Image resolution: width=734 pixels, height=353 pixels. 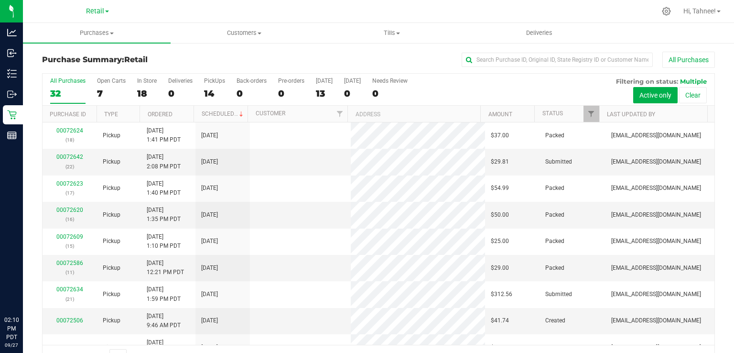 I want to click on span: $29.00, so click(x=500, y=268).